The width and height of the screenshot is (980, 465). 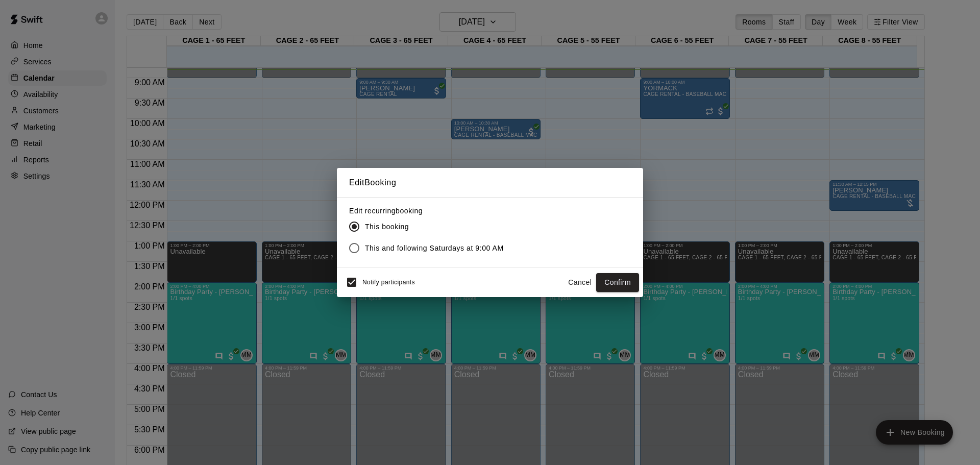 I want to click on span: This booking, so click(x=386, y=226).